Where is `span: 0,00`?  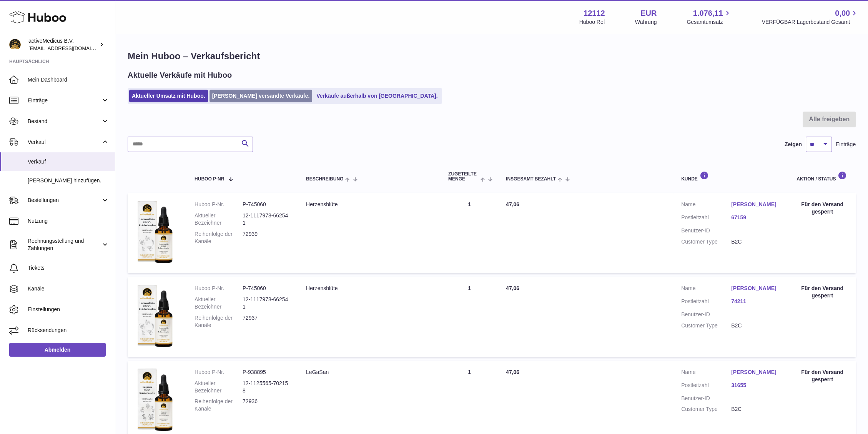
span: 0,00 is located at coordinates (842, 13).